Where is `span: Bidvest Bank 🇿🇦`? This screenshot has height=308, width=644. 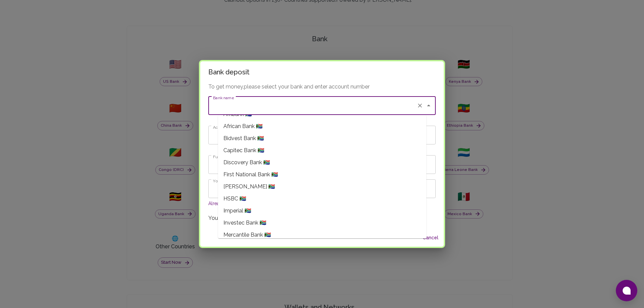 span: Bidvest Bank 🇿🇦 is located at coordinates (243, 138).